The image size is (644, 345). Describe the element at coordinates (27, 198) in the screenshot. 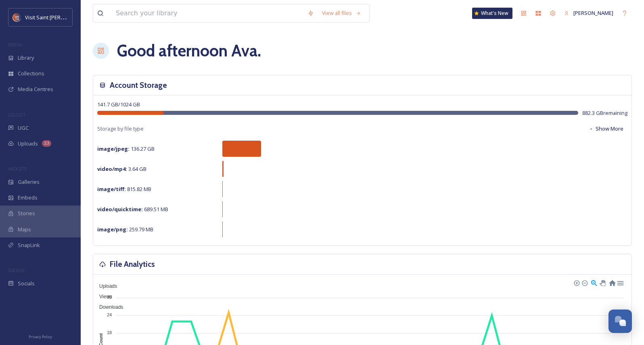

I see `span: Embeds` at that location.